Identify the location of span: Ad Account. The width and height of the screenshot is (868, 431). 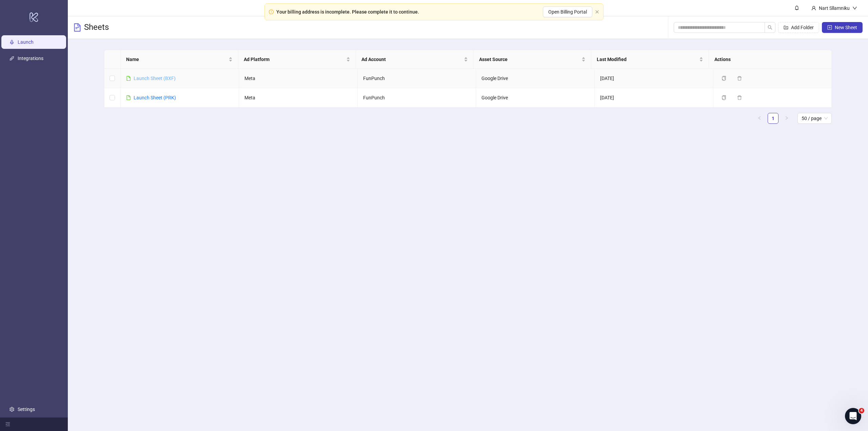
(412, 59).